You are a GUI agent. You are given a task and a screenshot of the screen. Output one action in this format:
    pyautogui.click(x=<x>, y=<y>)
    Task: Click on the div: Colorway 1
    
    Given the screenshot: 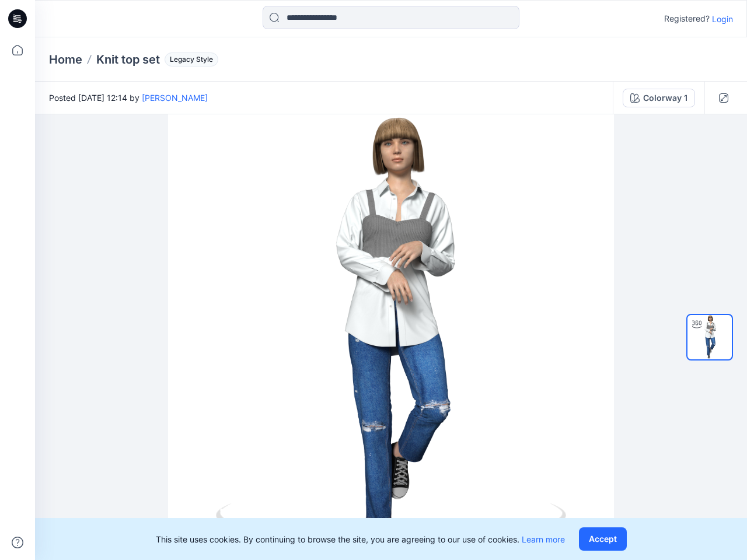 What is the action you would take?
    pyautogui.click(x=665, y=98)
    